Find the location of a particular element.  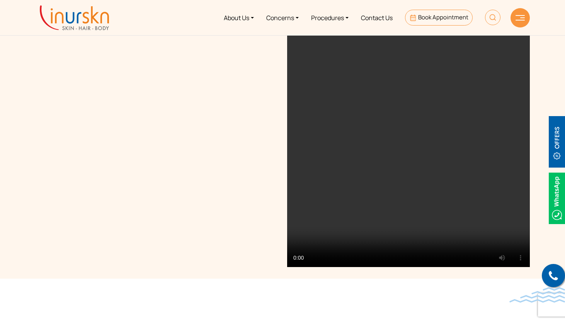

img: Whatsappicon is located at coordinates (557, 198).